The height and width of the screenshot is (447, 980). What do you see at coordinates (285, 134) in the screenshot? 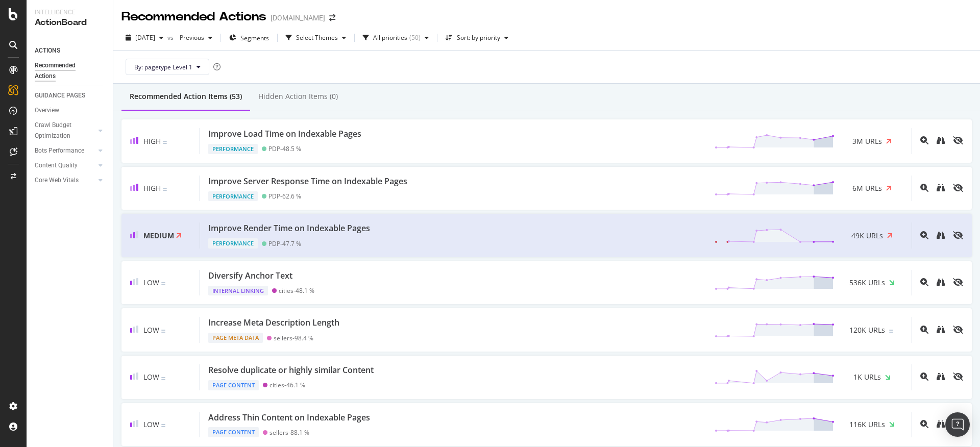
I see `div: Improve Load Time on Indexable Pages` at bounding box center [285, 134].